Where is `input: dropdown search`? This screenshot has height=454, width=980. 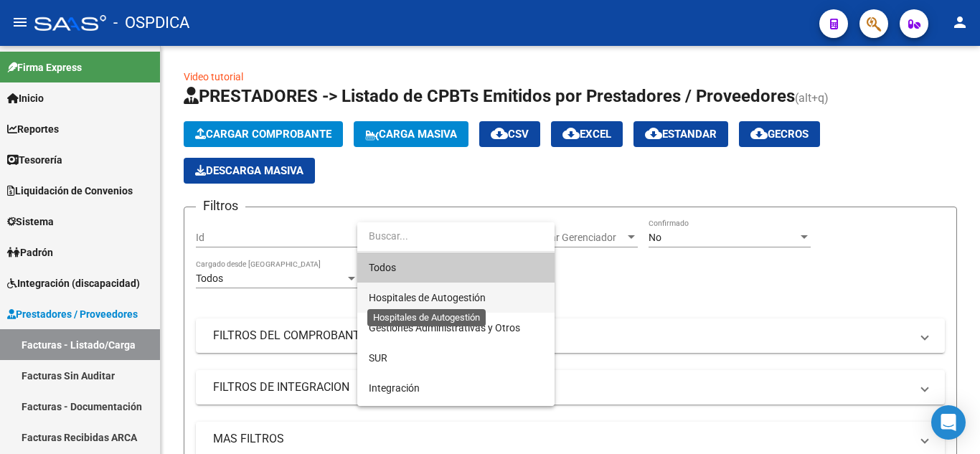 input: dropdown search is located at coordinates (456, 236).